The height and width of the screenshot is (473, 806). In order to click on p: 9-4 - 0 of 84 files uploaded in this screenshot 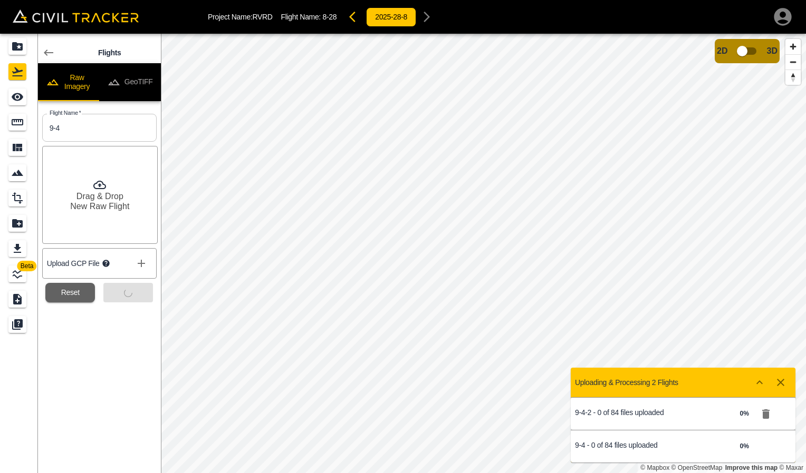, I will do `click(629, 446)`.